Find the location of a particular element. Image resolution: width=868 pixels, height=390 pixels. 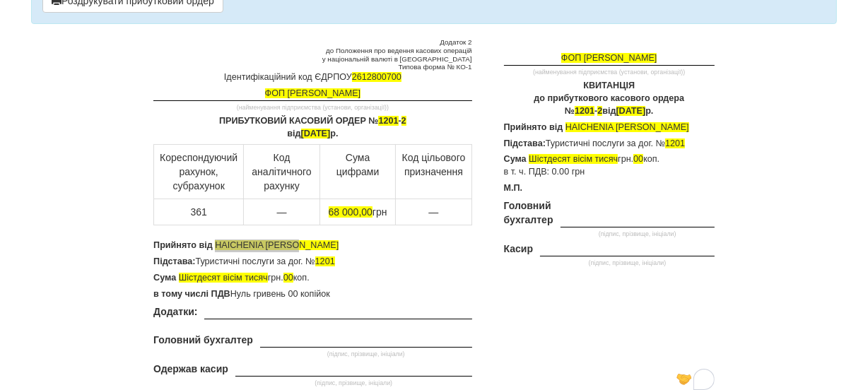

span: 2612800700 is located at coordinates (377, 77).